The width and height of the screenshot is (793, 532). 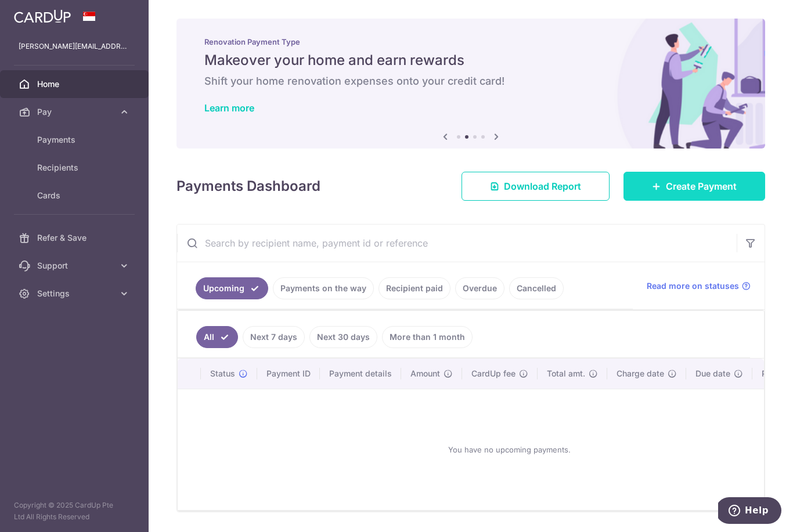 What do you see at coordinates (323, 288) in the screenshot?
I see `a: Payments on the way` at bounding box center [323, 288].